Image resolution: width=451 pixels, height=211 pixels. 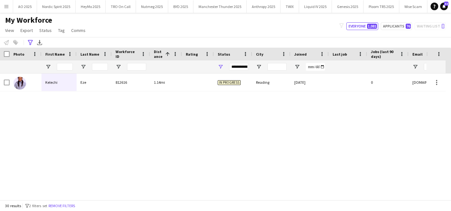 I want to click on span: In progress, so click(x=229, y=82).